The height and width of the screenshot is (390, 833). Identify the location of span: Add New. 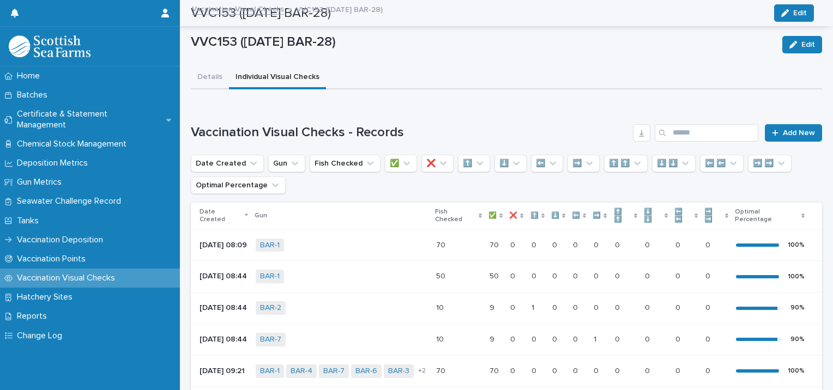
(798, 133).